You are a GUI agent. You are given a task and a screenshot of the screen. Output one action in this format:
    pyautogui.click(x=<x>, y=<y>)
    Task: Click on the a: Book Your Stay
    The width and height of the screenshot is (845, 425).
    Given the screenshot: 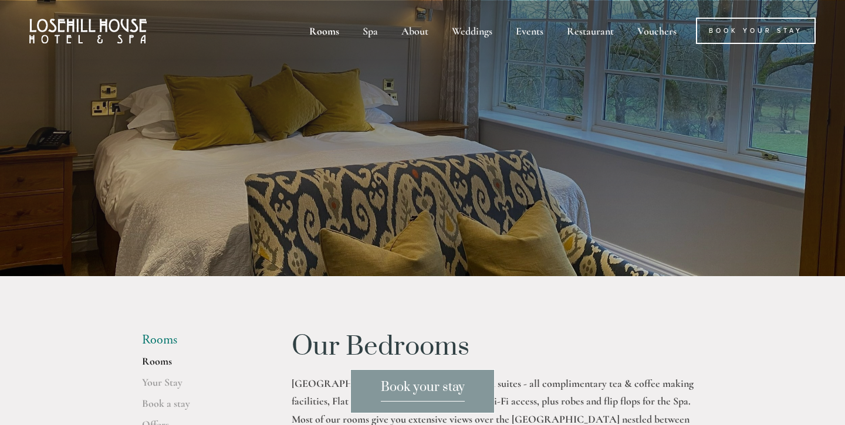 What is the action you would take?
    pyautogui.click(x=756, y=31)
    